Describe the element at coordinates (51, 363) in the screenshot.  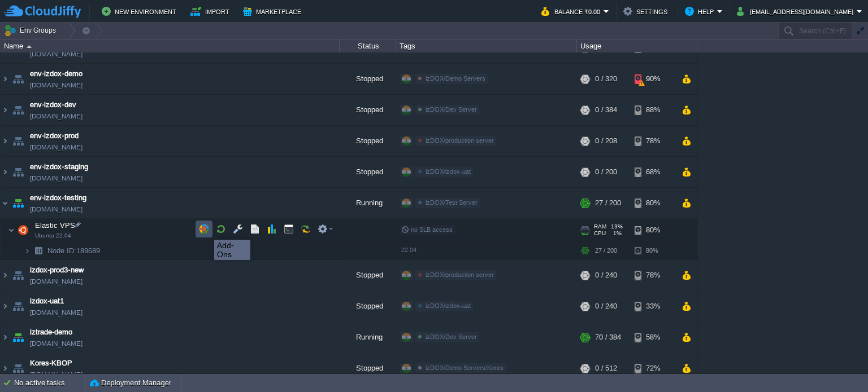
I see `span: Kores-KBOP` at that location.